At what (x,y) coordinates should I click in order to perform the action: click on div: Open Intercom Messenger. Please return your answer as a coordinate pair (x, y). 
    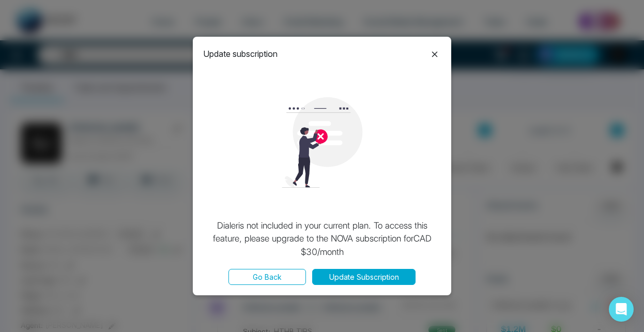
    Looking at the image, I should click on (622, 310).